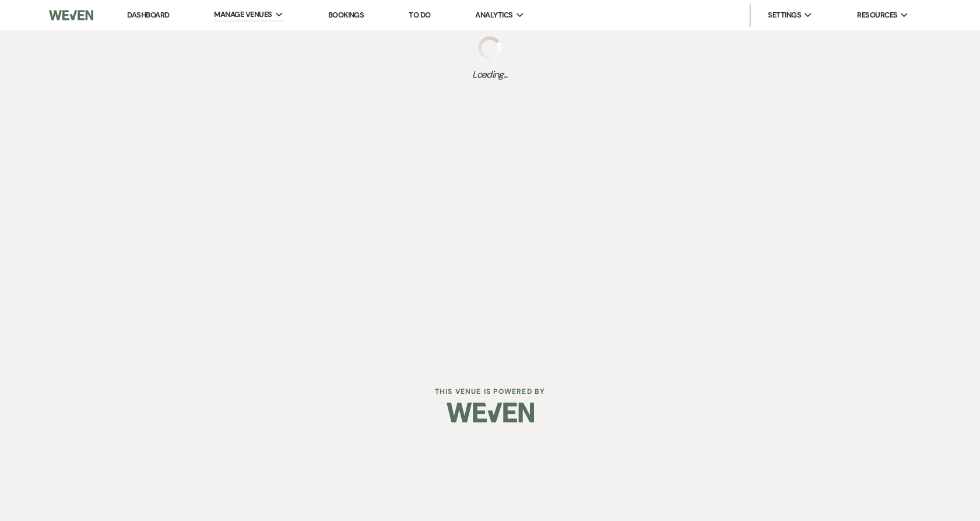  I want to click on a: Bookings, so click(346, 14).